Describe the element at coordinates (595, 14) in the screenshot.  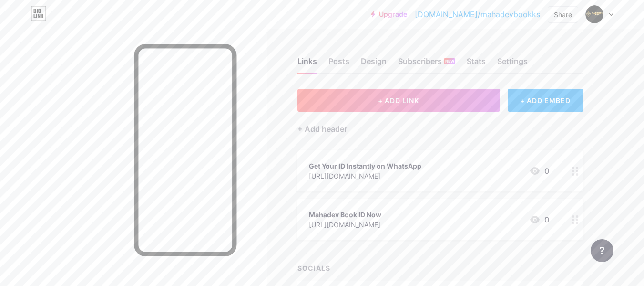
I see `img: mahadevbookks` at that location.